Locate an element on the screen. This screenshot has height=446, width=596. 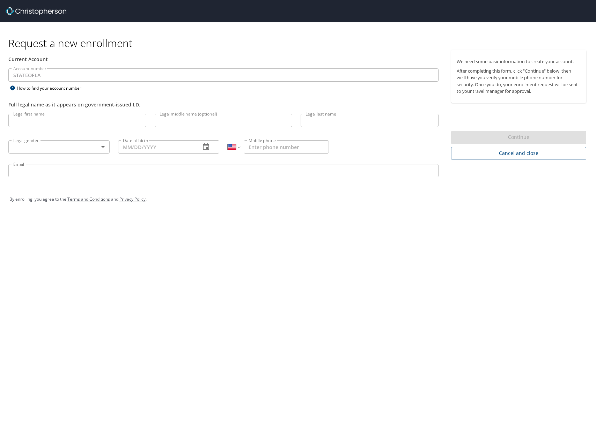
span: Cancel and close is located at coordinates (519, 153).